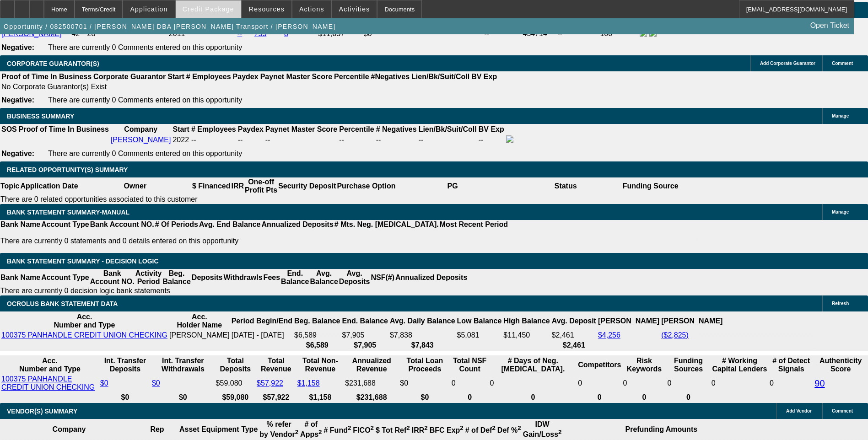 The width and height of the screenshot is (868, 440). Describe the element at coordinates (574, 335) in the screenshot. I see `td: $2,461` at that location.